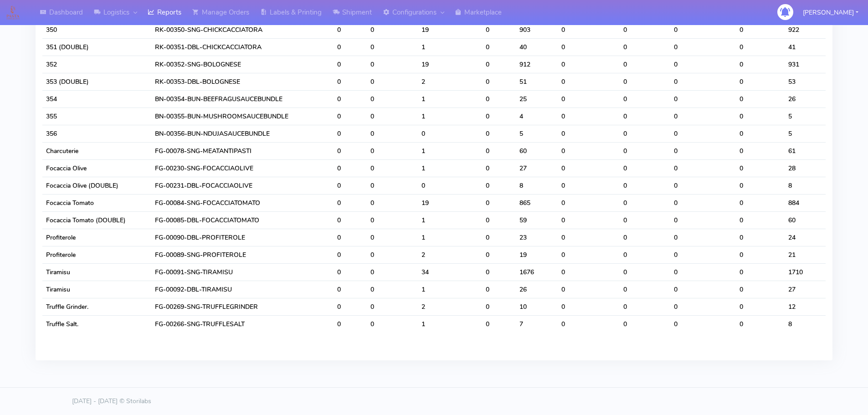 Image resolution: width=868 pixels, height=415 pixels. What do you see at coordinates (97, 116) in the screenshot?
I see `td: 355` at bounding box center [97, 116].